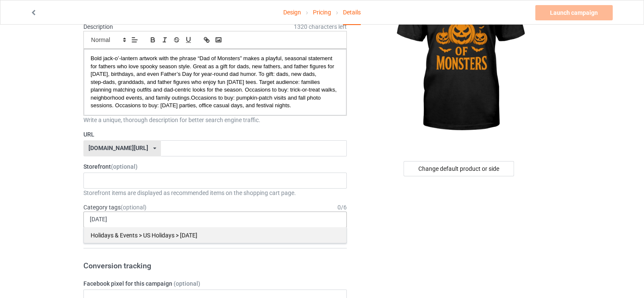 The height and width of the screenshot is (298, 644). Describe the element at coordinates (322, 12) in the screenshot. I see `a: Pricing` at that location.